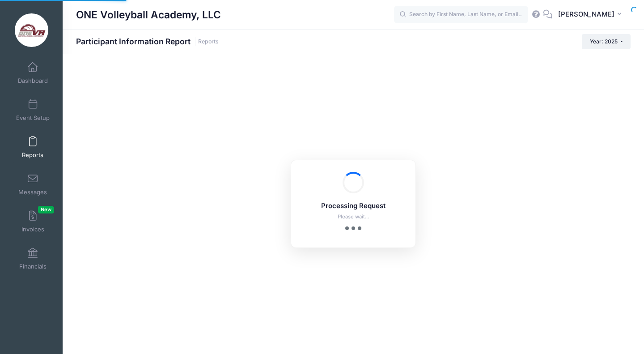 This screenshot has width=644, height=354. Describe the element at coordinates (353, 216) in the screenshot. I see `p: Please wait...` at that location.